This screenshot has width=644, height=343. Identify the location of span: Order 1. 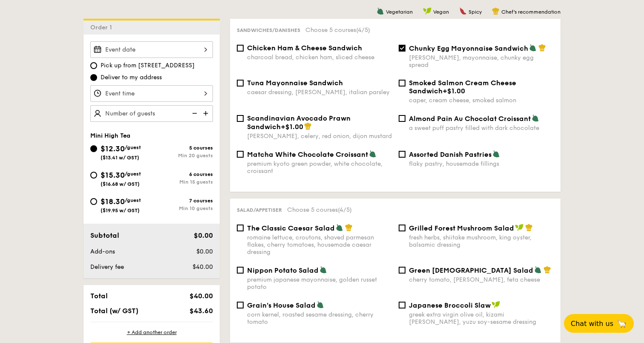
(102, 27).